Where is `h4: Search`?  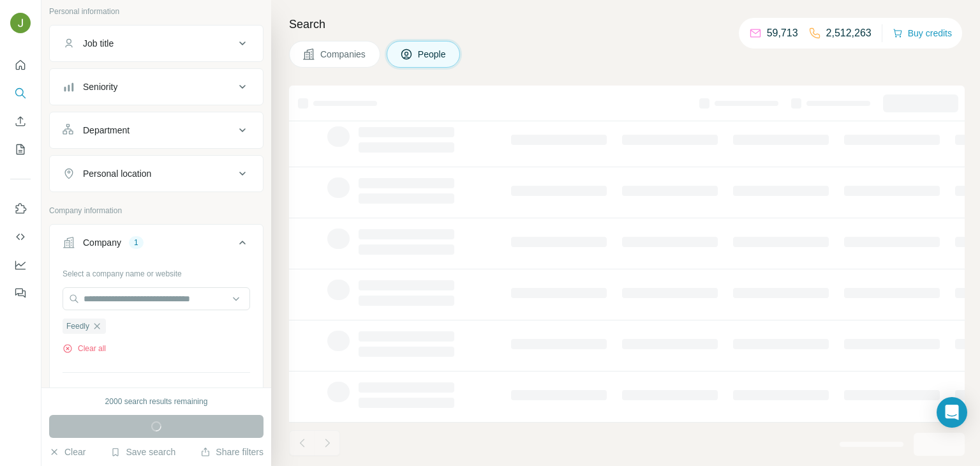 h4: Search is located at coordinates (627, 24).